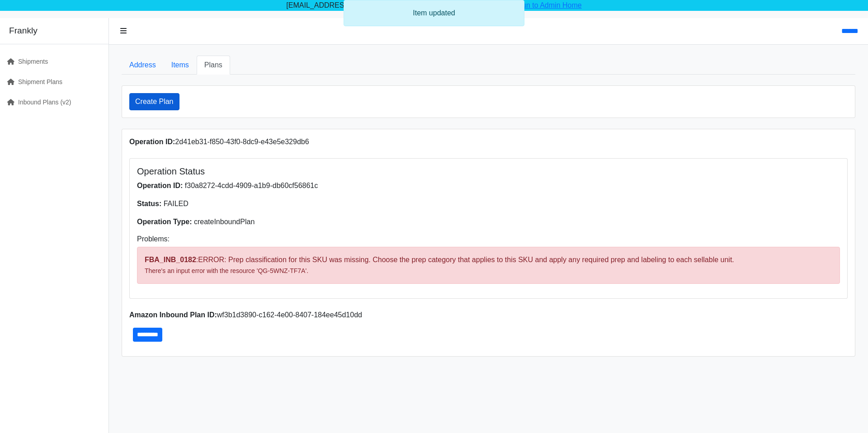 Image resolution: width=868 pixels, height=433 pixels. What do you see at coordinates (142, 65) in the screenshot?
I see `a: Address` at bounding box center [142, 65].